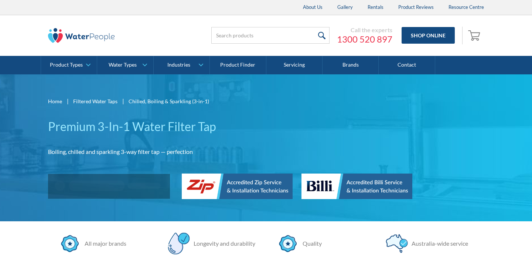 The height and width of the screenshot is (262, 532). I want to click on img: shopping cart, so click(475, 35).